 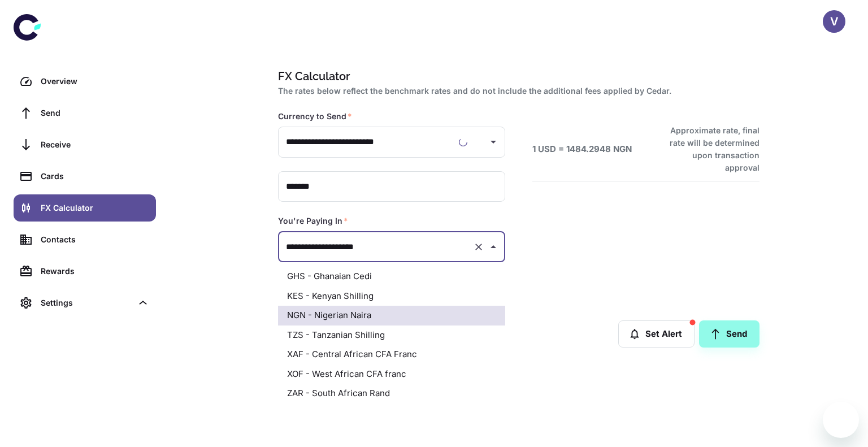 I want to click on button: Set Alert, so click(x=656, y=333).